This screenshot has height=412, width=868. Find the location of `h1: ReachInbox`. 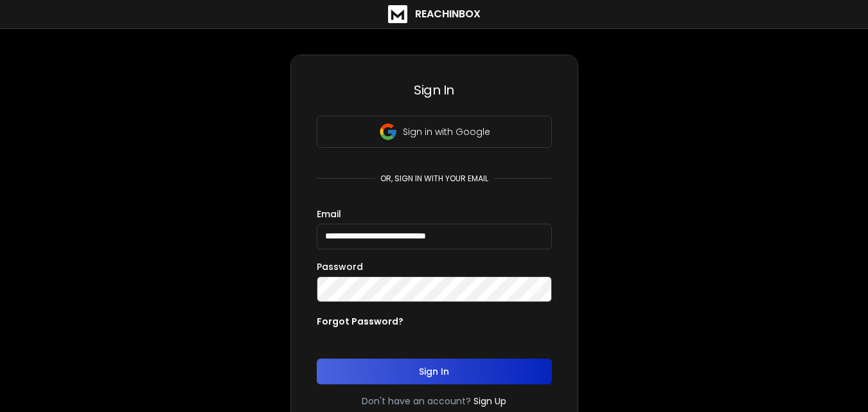

h1: ReachInbox is located at coordinates (448, 14).